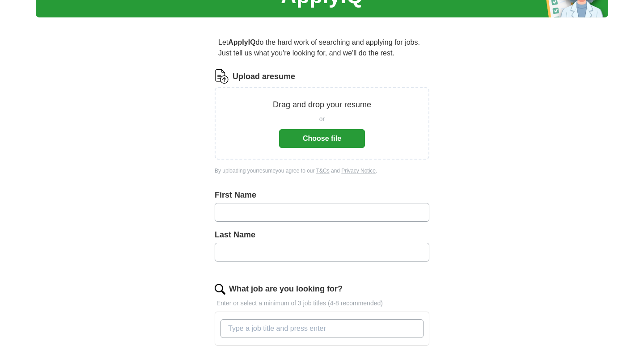 Image resolution: width=644 pixels, height=363 pixels. What do you see at coordinates (222, 76) in the screenshot?
I see `img: CV Icon` at bounding box center [222, 76].